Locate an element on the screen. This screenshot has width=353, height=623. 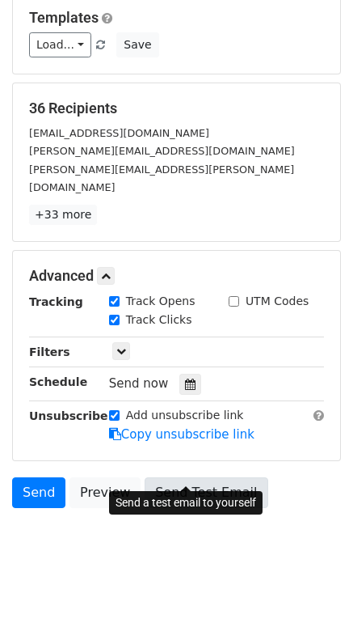
h5: 36 Recipients is located at coordinates (176, 108).